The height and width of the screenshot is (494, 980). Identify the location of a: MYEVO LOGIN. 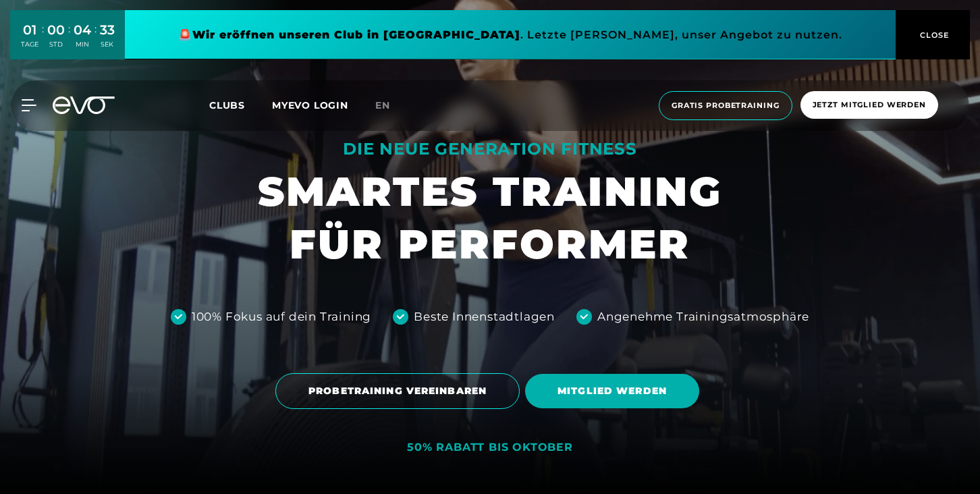
(310, 105).